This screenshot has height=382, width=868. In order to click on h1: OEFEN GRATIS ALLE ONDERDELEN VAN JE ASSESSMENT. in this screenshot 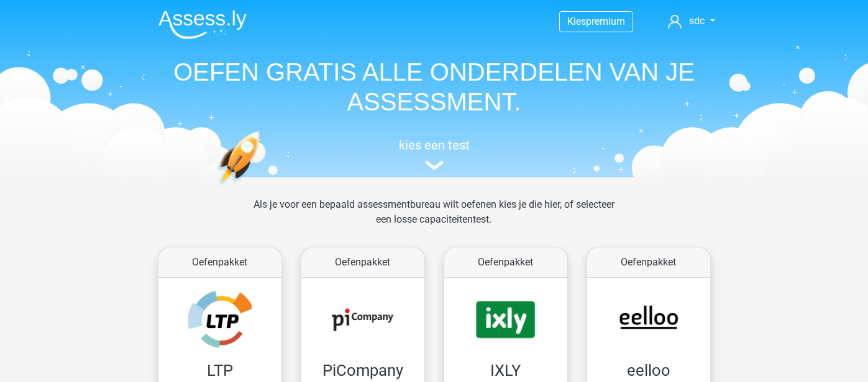, I will do `click(434, 87)`.